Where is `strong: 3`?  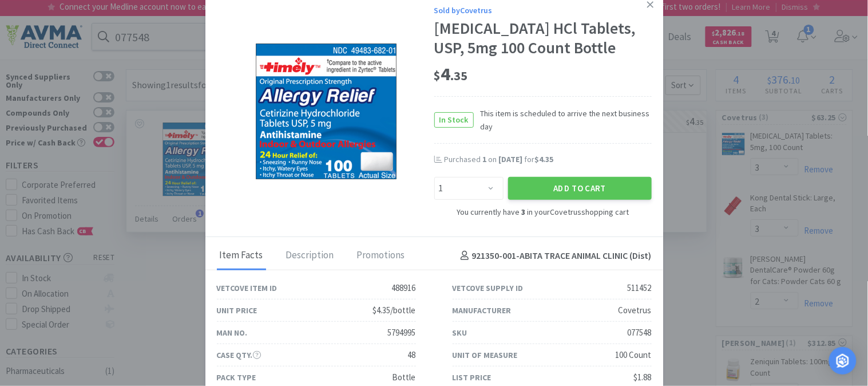
strong: 3 is located at coordinates (523, 212).